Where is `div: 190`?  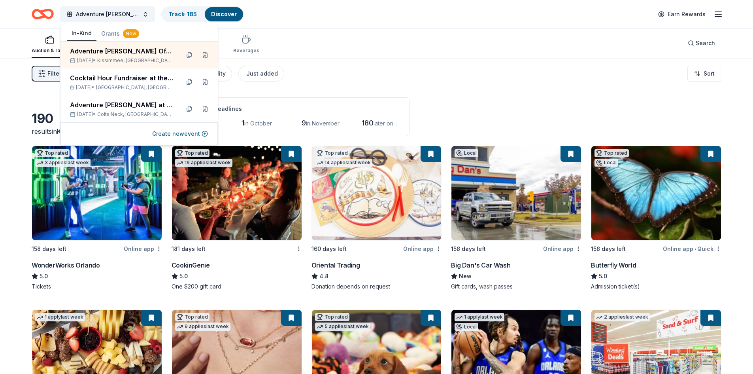 div: 190 is located at coordinates (97, 119).